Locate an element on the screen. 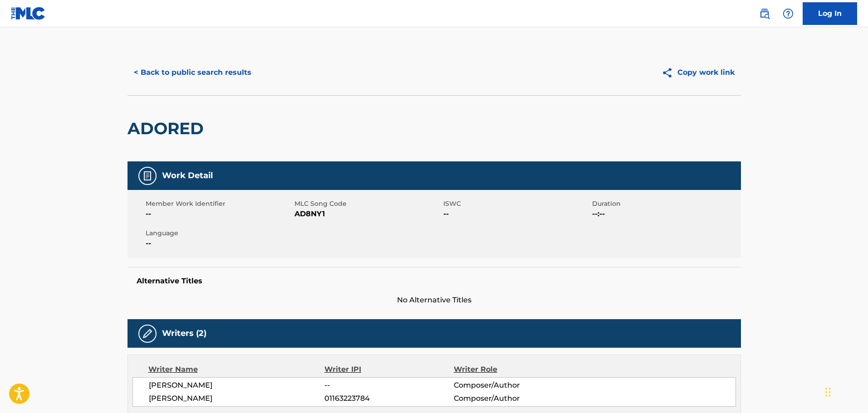 This screenshot has width=868, height=413. img: help is located at coordinates (788, 14).